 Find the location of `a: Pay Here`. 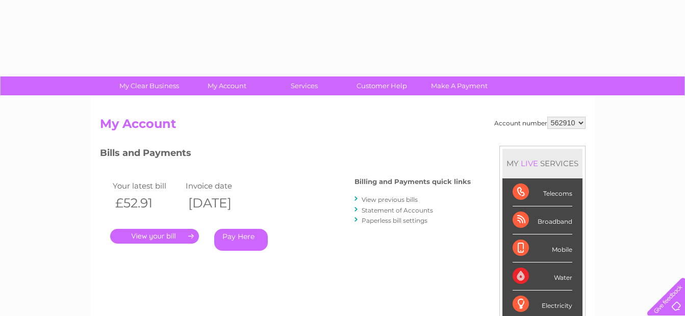

a: Pay Here is located at coordinates (241, 240).